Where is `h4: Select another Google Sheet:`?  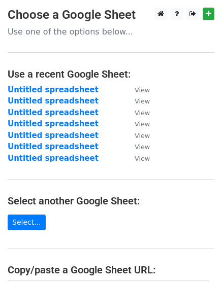
h4: Select another Google Sheet: is located at coordinates (111, 201).